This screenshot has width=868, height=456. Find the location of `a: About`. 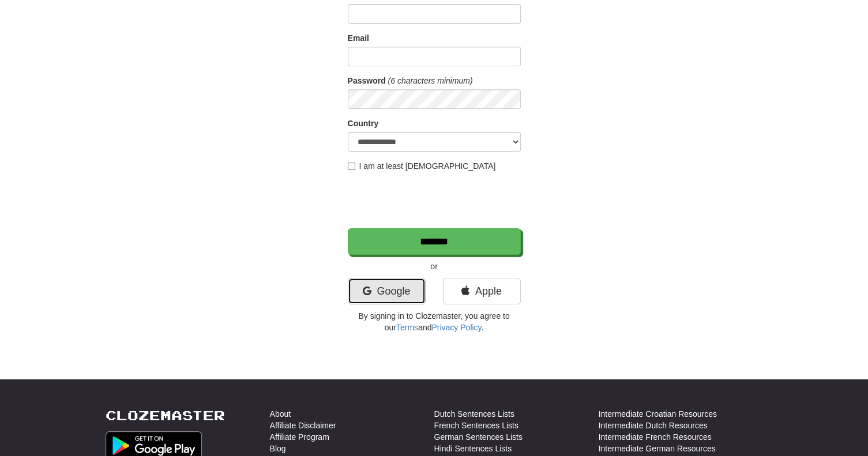

a: About is located at coordinates (280, 414).